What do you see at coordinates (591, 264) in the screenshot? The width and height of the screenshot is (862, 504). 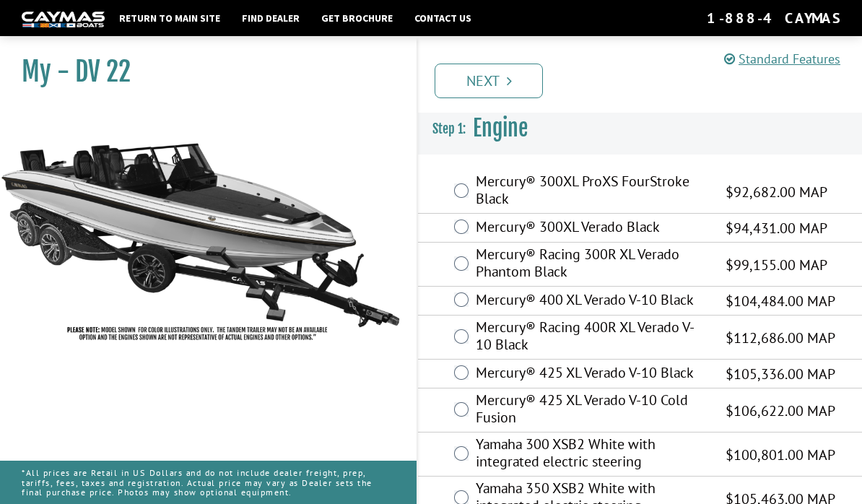 I see `label: Mercury® Racing 300R XL Verado Phantom Black` at bounding box center [591, 264].